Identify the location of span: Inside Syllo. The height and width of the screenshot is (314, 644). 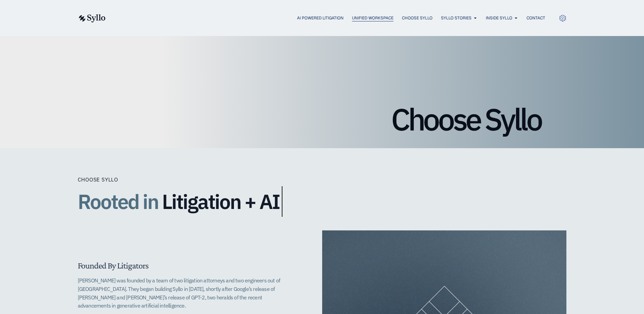
(499, 18).